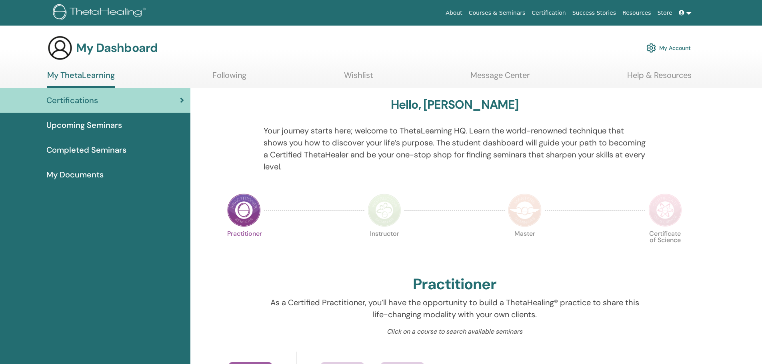 This screenshot has width=762, height=364. Describe the element at coordinates (454, 309) in the screenshot. I see `p: As a Certified Practitioner, you’ll have the opportunity to build a ThetaHealing® practice to sha...` at that location.